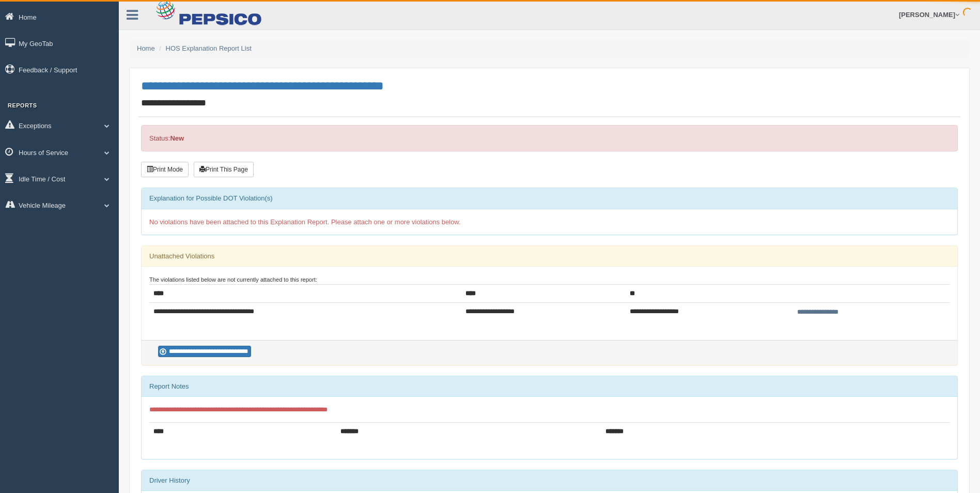 The width and height of the screenshot is (980, 493). I want to click on a: HOS Explanation Report List, so click(209, 48).